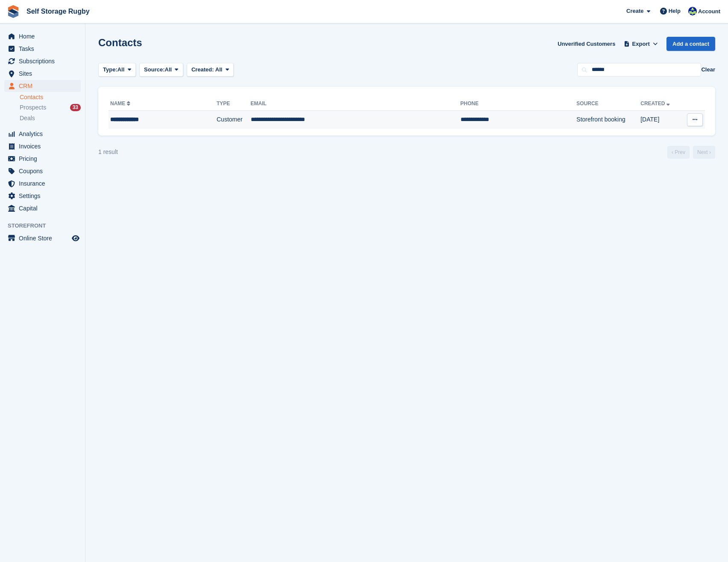  What do you see at coordinates (121, 104) in the screenshot?
I see `a: Name` at bounding box center [121, 104].